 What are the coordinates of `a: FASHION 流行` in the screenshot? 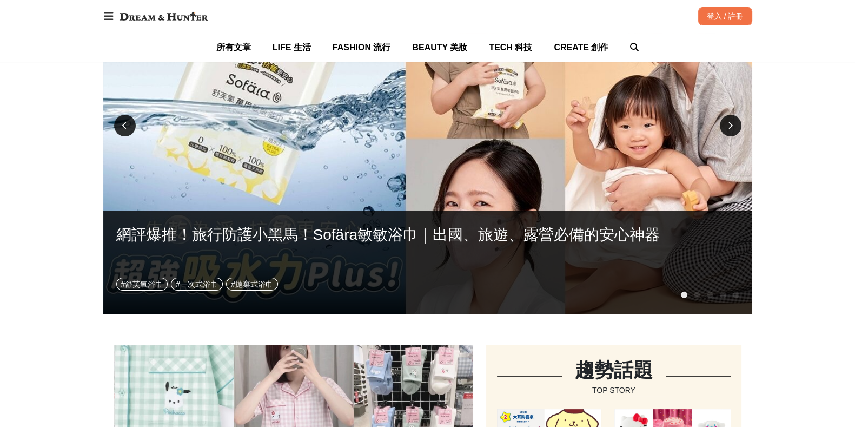 It's located at (362, 47).